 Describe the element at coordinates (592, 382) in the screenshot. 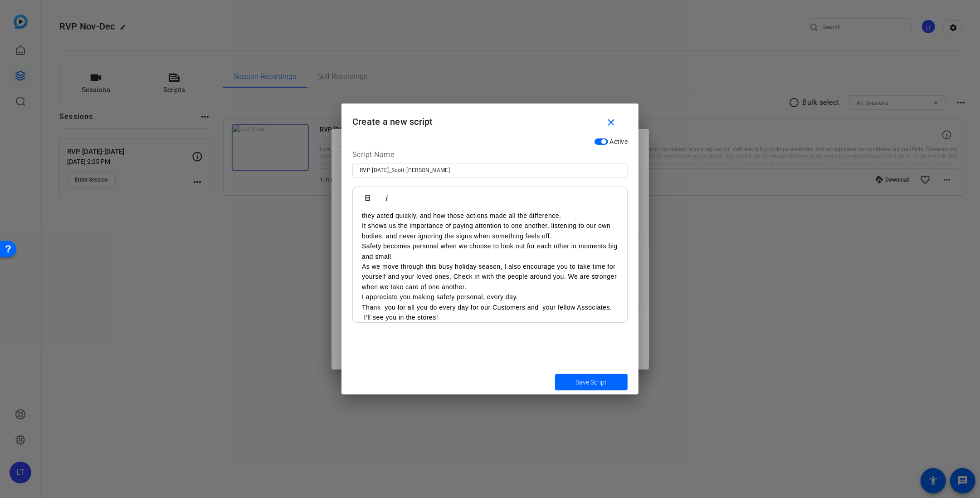

I see `button: Save Script` at that location.